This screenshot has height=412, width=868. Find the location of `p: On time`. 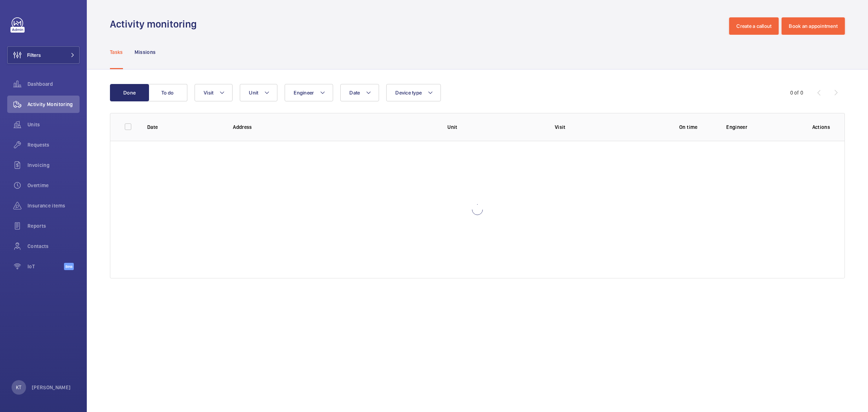

p: On time is located at coordinates (688, 127).